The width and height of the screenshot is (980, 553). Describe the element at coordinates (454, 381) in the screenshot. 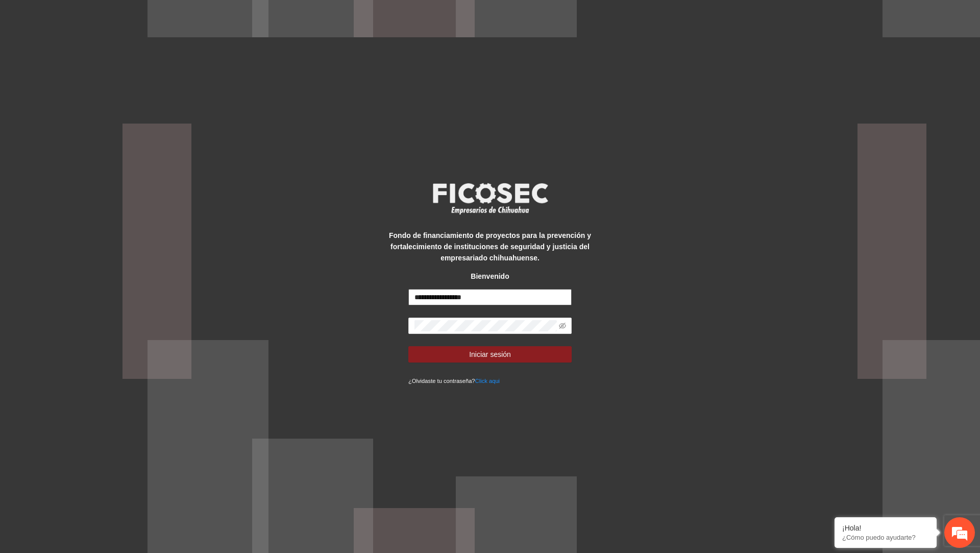

I see `small: ¿Olvidaste tu contraseña?` at that location.